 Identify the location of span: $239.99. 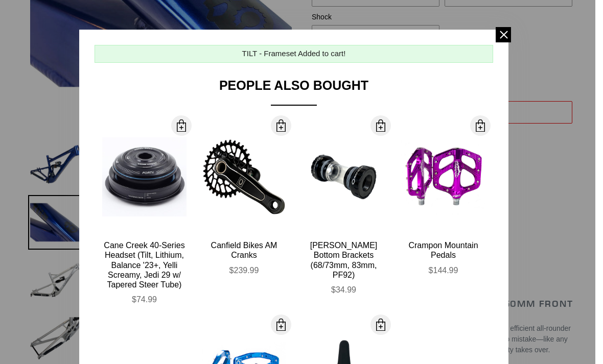
(244, 270).